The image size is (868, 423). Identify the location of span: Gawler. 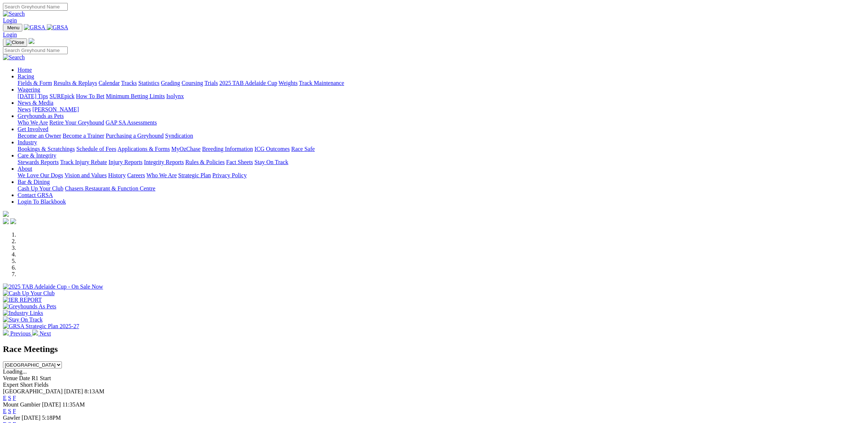
(12, 418).